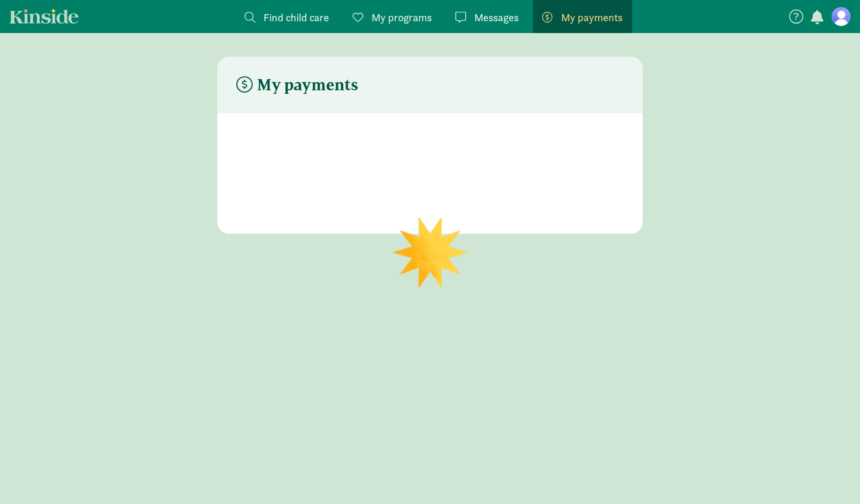  I want to click on span: My payments, so click(592, 17).